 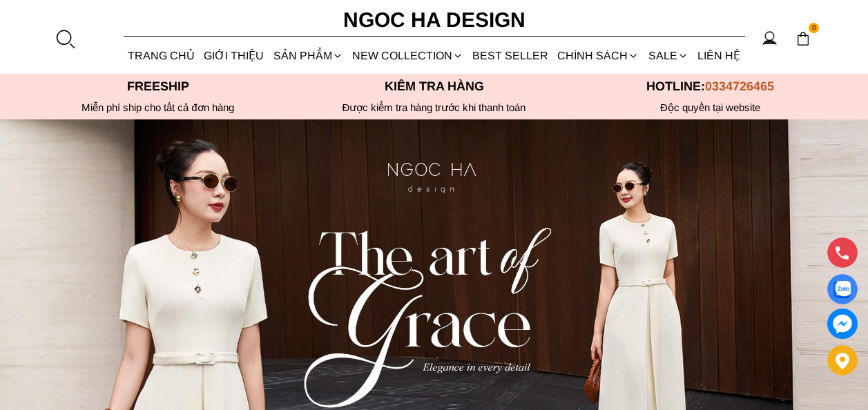 What do you see at coordinates (740, 86) in the screenshot?
I see `span: 0334726465` at bounding box center [740, 86].